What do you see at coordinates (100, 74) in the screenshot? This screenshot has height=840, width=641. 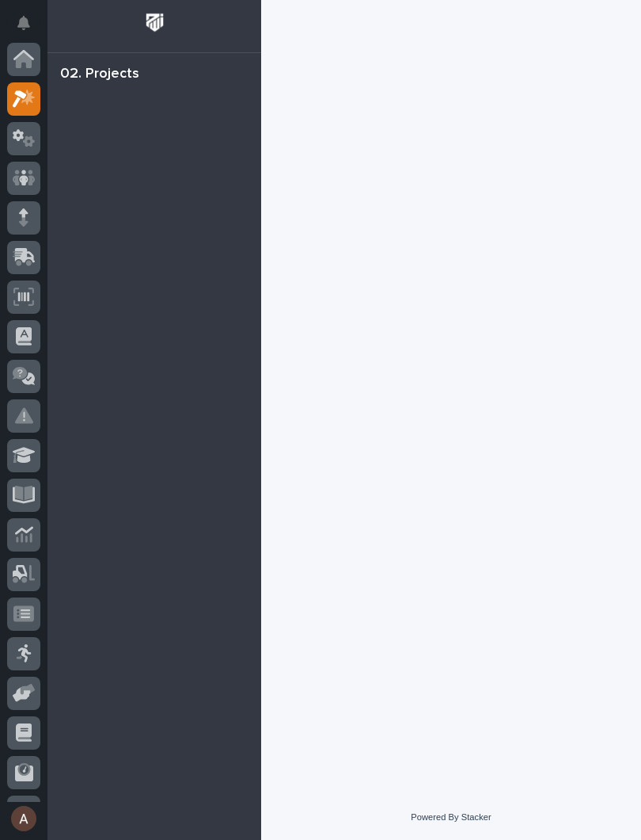 I see `div: 02. Projects` at bounding box center [100, 74].